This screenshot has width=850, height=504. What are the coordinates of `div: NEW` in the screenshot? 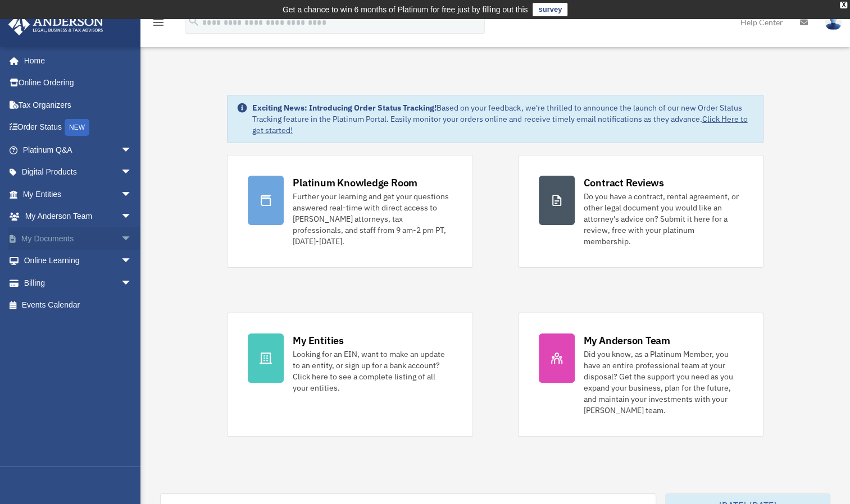 It's located at (77, 128).